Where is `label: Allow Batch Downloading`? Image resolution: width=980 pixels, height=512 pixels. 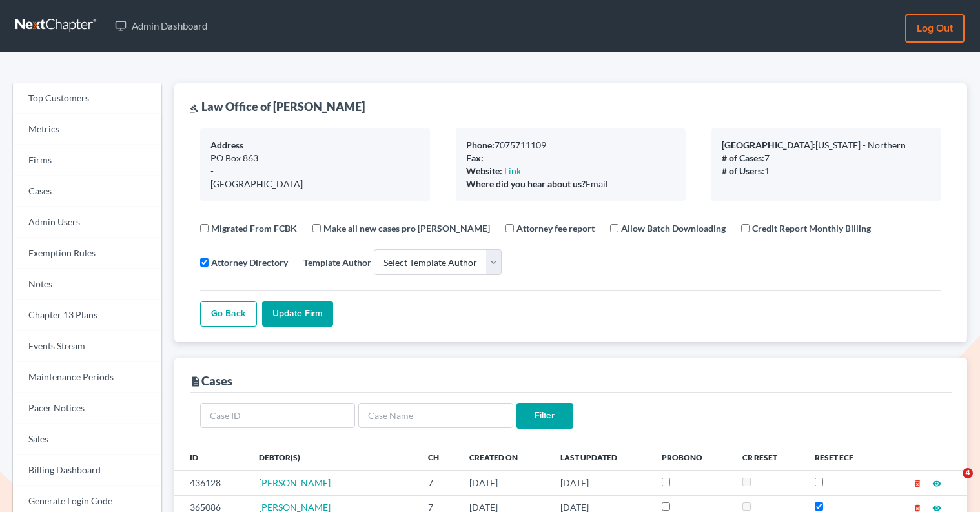
label: Allow Batch Downloading is located at coordinates (673, 228).